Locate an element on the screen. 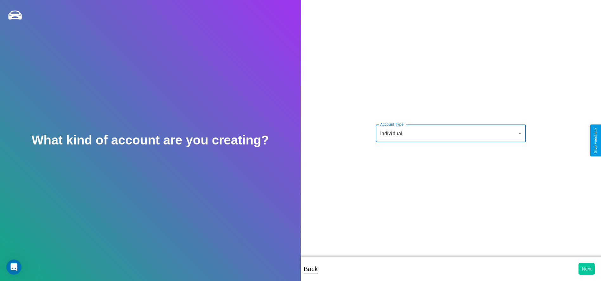 The height and width of the screenshot is (281, 601). div: Give Feedback is located at coordinates (596, 140).